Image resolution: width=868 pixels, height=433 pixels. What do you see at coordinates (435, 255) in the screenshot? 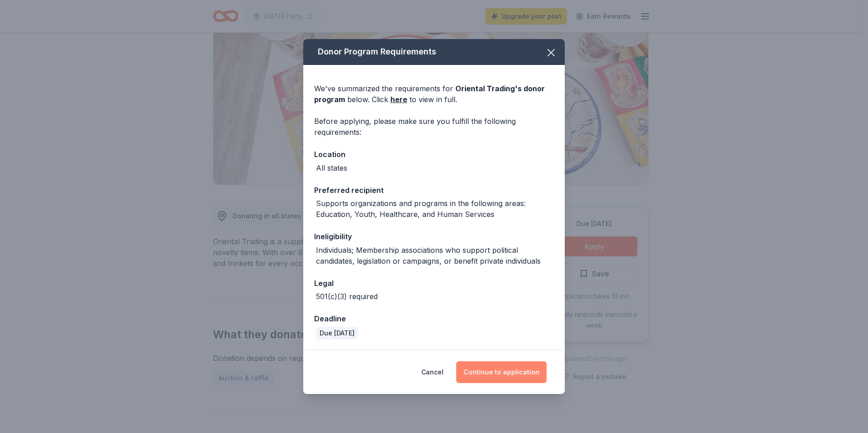
I see `div: Individuals; Membership associations who support political candidates, legislation or campaigns, ...` at bounding box center [435, 255].